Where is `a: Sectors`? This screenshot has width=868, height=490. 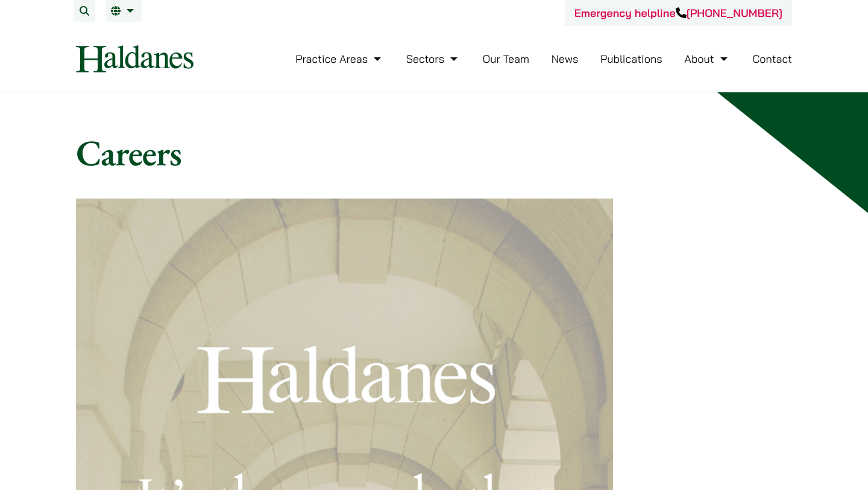 a: Sectors is located at coordinates (433, 59).